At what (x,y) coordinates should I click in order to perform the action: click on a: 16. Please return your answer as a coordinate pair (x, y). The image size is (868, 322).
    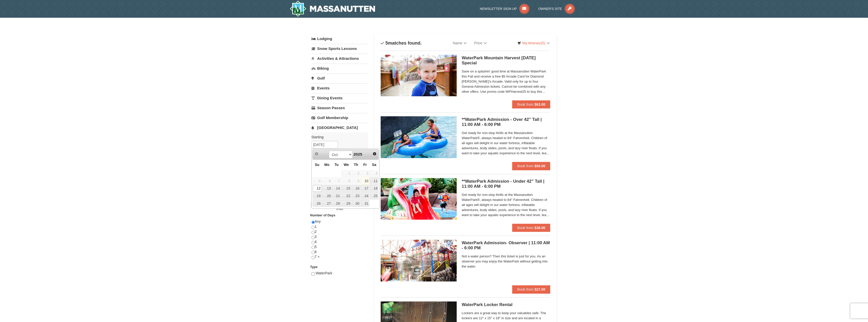
    Looking at the image, I should click on (356, 189).